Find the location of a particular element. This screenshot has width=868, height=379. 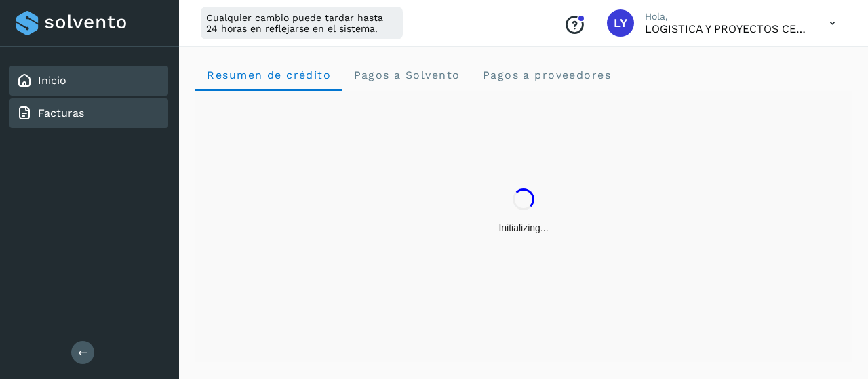

span: Pagos a proveedores is located at coordinates (546, 74).